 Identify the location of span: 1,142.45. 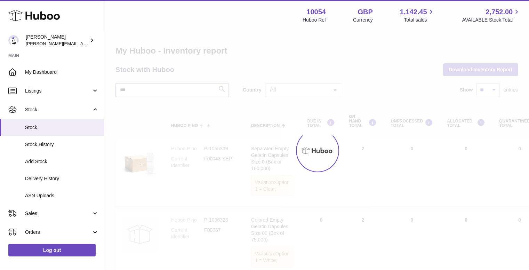
(414, 12).